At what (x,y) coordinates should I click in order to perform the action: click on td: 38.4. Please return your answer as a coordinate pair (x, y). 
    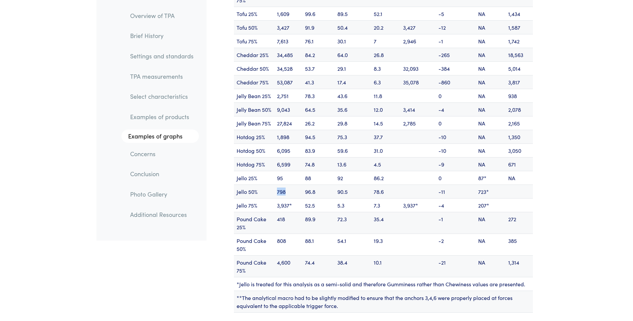
    Looking at the image, I should click on (353, 266).